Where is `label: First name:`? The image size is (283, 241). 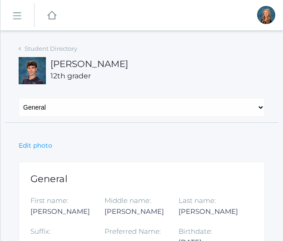
label: First name: is located at coordinates (49, 200).